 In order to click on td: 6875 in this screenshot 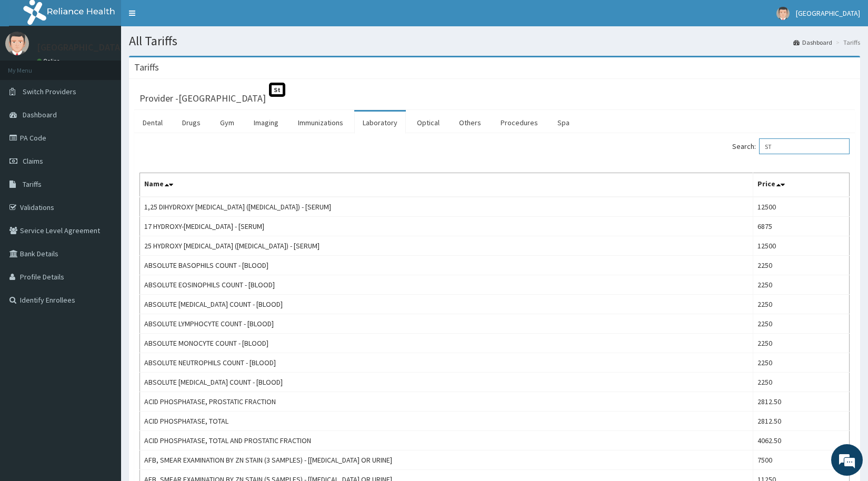, I will do `click(801, 226)`.